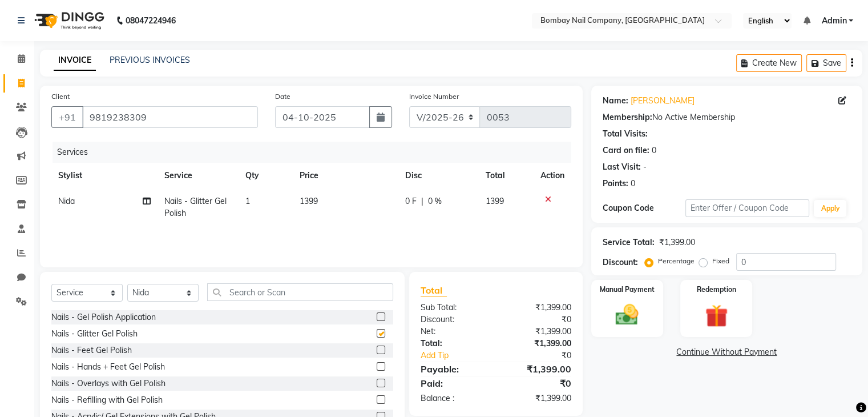 This screenshot has height=417, width=868. Describe the element at coordinates (60, 97) in the screenshot. I see `label: Client` at that location.